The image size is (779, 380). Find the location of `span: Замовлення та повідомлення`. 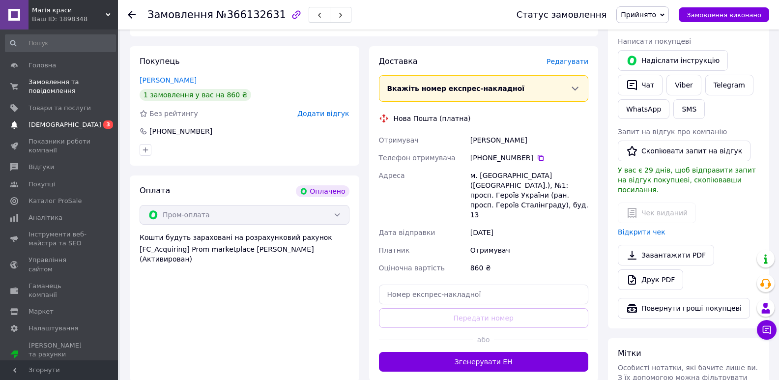

span: Замовлення та повідомлення is located at coordinates (59, 87).